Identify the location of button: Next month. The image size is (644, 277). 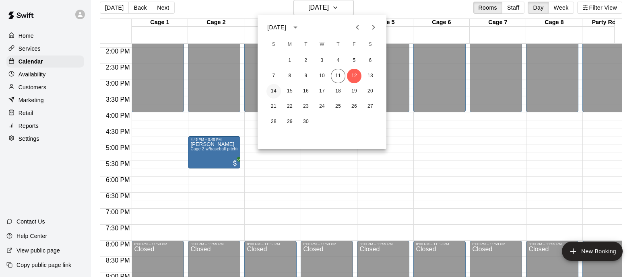
(374, 27).